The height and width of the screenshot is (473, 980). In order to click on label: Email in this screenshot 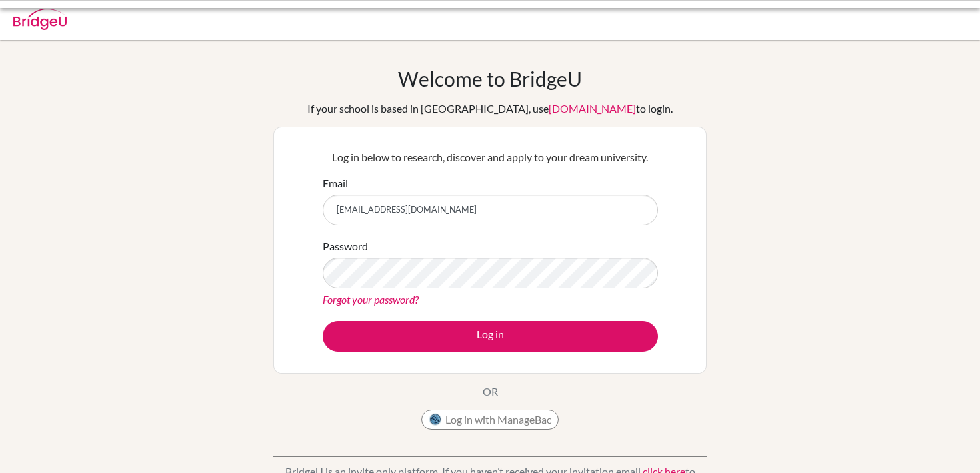, I will do `click(336, 184)`.